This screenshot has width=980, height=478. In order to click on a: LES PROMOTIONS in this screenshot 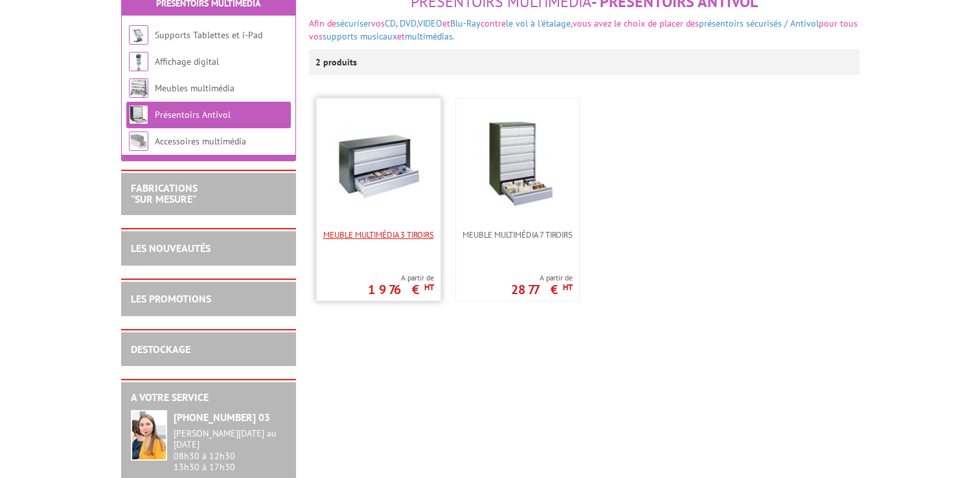, I will do `click(171, 299)`.